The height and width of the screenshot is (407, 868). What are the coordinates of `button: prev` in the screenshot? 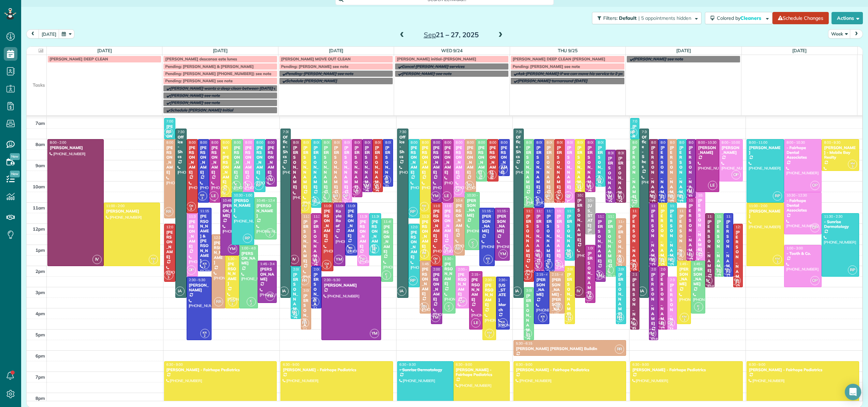 It's located at (33, 34).